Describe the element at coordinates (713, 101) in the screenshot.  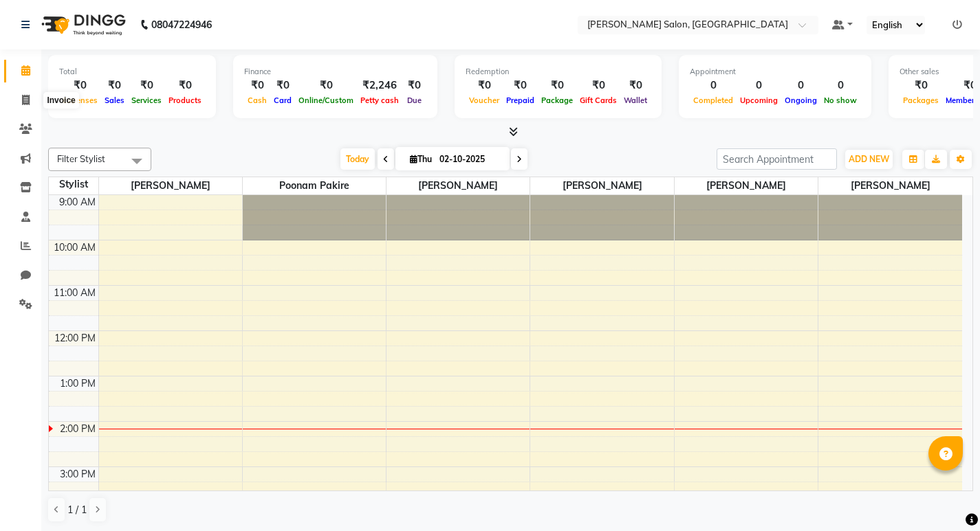
I see `span: Completed` at that location.